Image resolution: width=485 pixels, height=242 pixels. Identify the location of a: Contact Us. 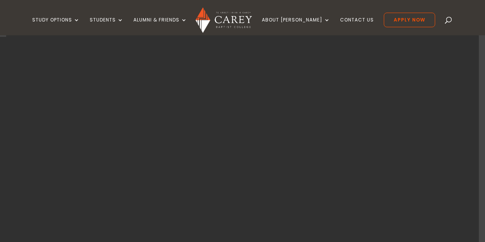
(357, 26).